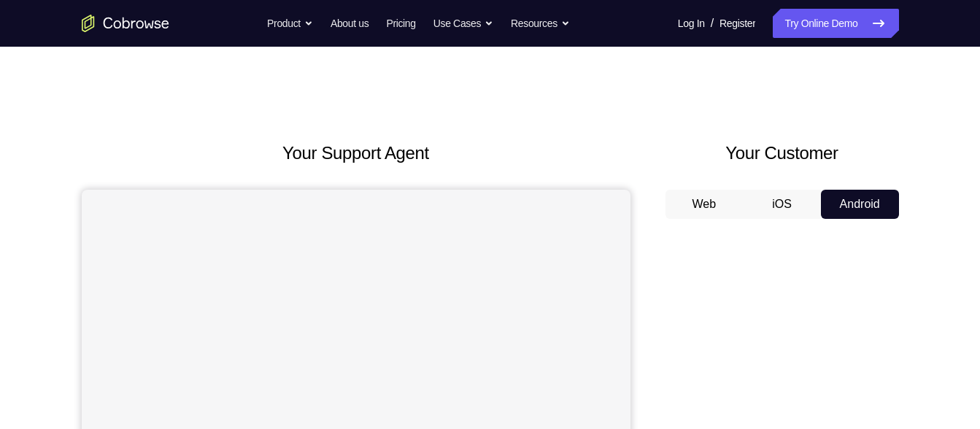  Describe the element at coordinates (691, 24) in the screenshot. I see `a: Log In` at that location.